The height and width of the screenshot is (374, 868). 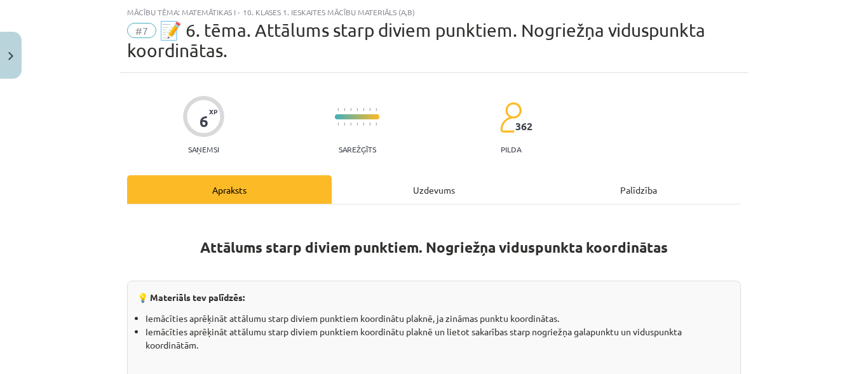 What do you see at coordinates (203, 149) in the screenshot?
I see `p: Saņemsi` at bounding box center [203, 149].